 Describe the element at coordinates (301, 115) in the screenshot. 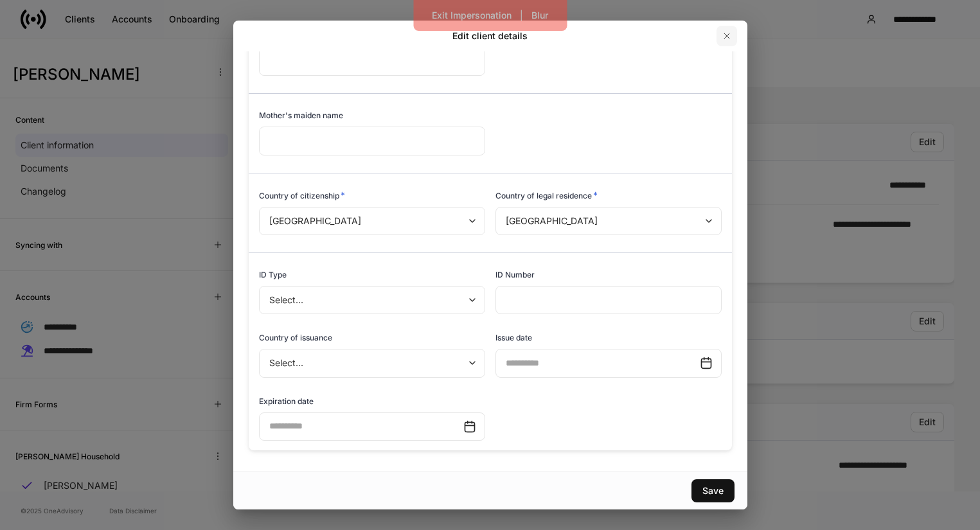

I see `h6: Mother's maiden name` at that location.